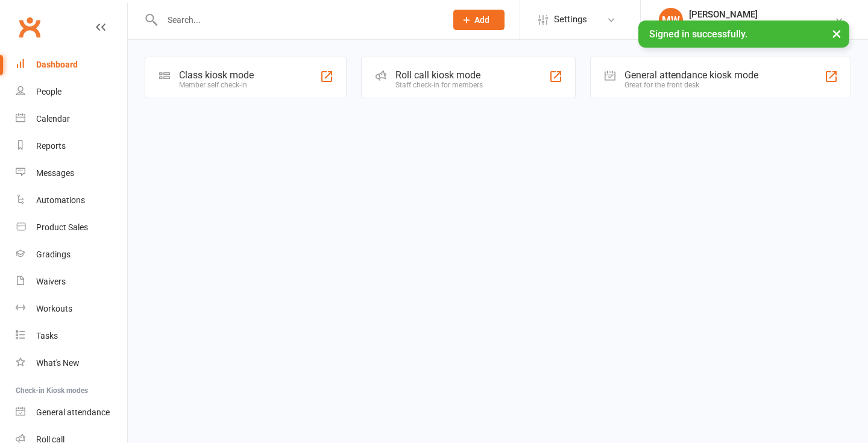 The image size is (868, 443). I want to click on div: Staff check-in for members, so click(439, 85).